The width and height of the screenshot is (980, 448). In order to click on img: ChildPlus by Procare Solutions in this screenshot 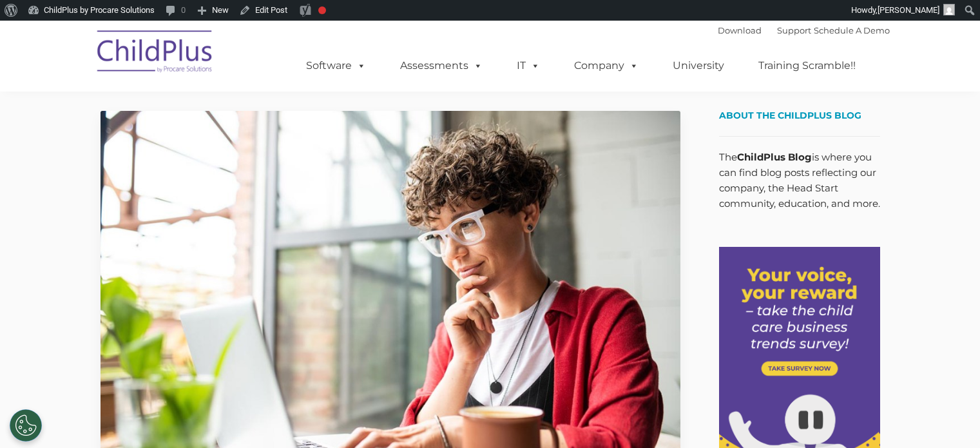, I will do `click(155, 53)`.